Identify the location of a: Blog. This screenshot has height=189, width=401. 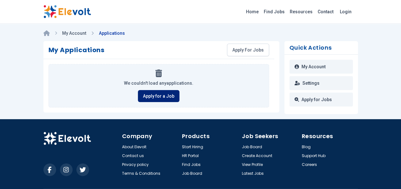
(306, 147).